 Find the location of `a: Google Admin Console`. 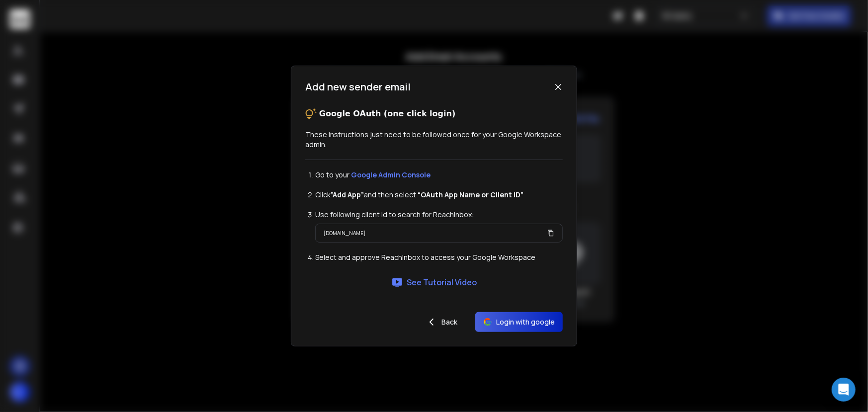

a: Google Admin Console is located at coordinates (391, 174).